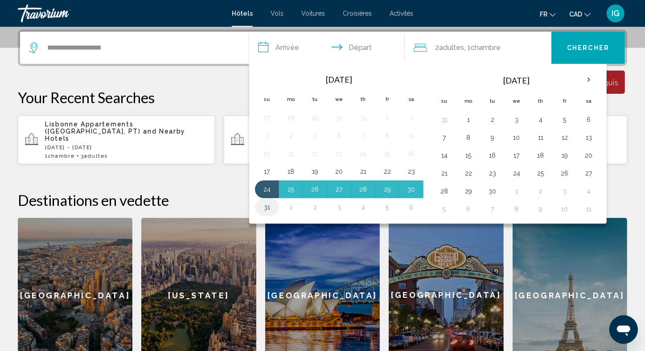  I want to click on span: Activités, so click(401, 13).